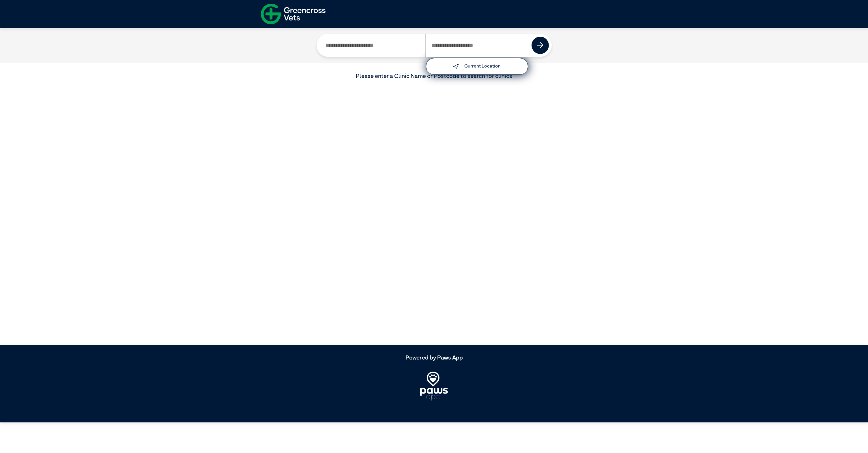 Image resolution: width=868 pixels, height=453 pixels. Describe the element at coordinates (482, 66) in the screenshot. I see `label: Current Location` at that location.